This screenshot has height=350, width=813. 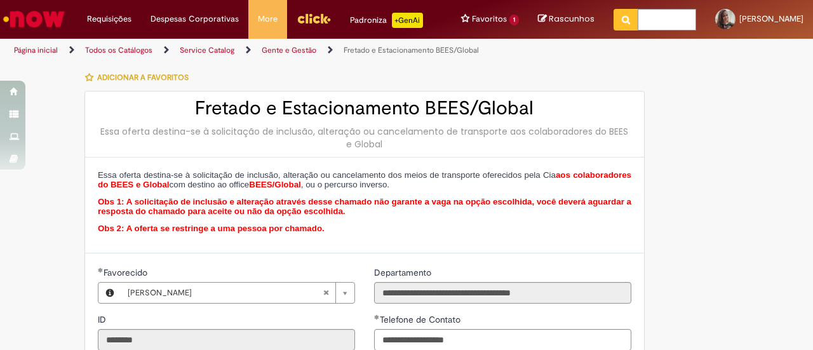 I want to click on a: Gente e Gestão, so click(x=289, y=50).